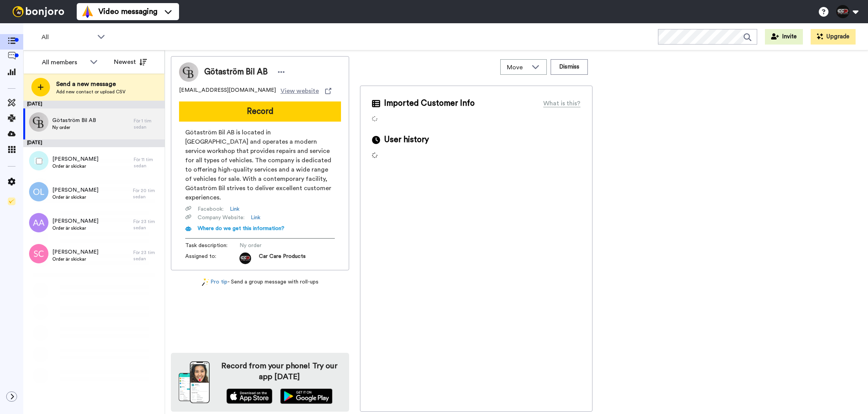 This screenshot has height=414, width=868. I want to click on span: All, so click(67, 37).